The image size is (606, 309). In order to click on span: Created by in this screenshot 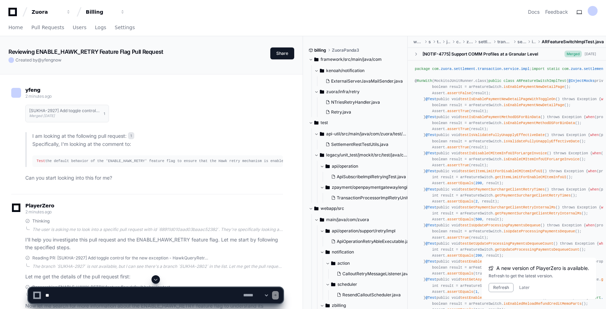, I will do `click(38, 60)`.